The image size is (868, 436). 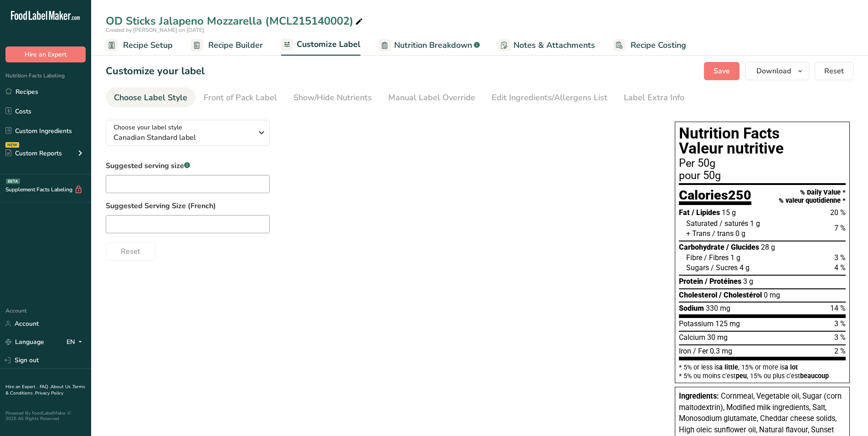 What do you see at coordinates (722, 71) in the screenshot?
I see `span: Save` at bounding box center [722, 71].